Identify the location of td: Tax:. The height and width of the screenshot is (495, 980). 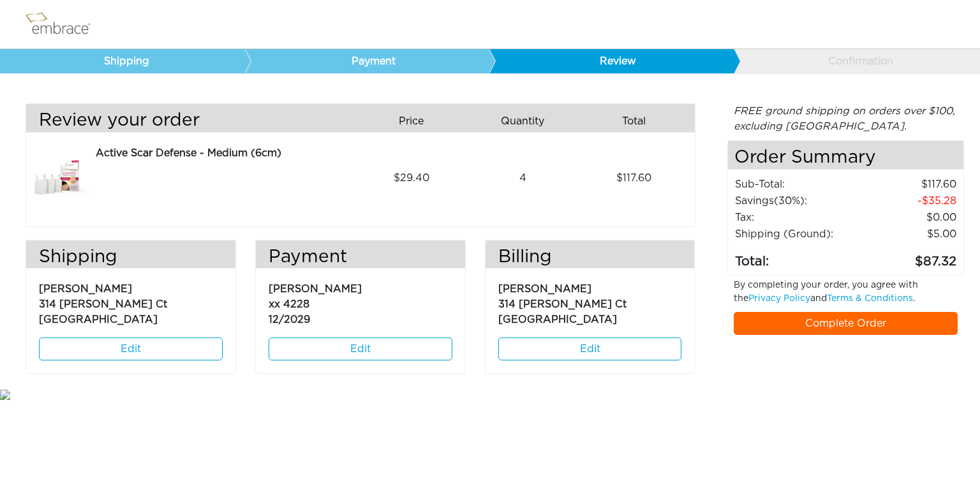
(796, 217).